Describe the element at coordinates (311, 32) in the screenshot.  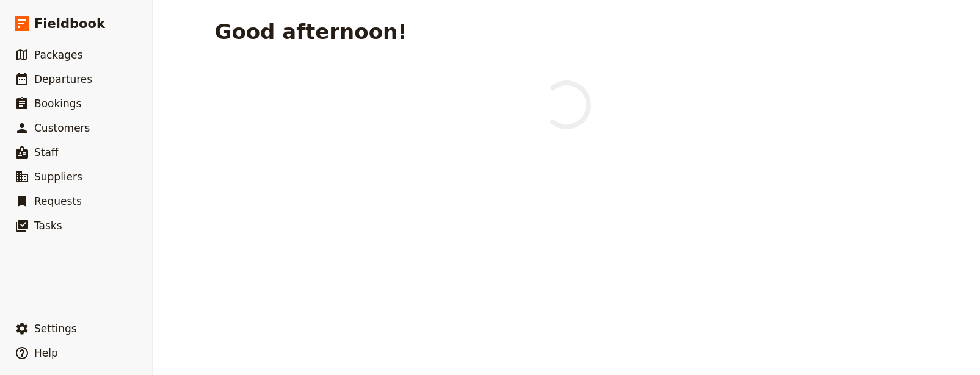
I see `h1: Good afternoon!` at that location.